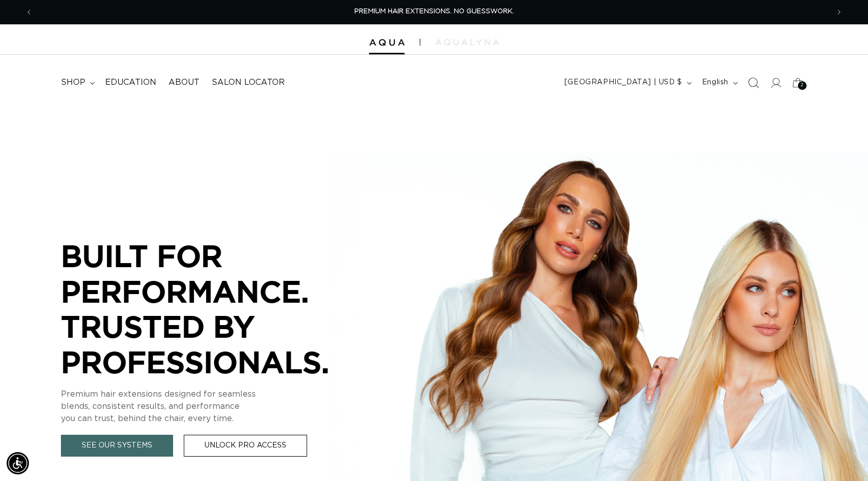  What do you see at coordinates (715, 82) in the screenshot?
I see `span: English` at bounding box center [715, 82].